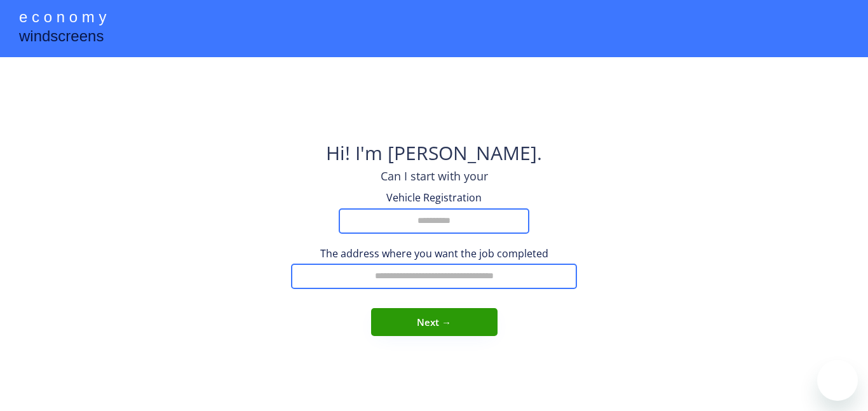 This screenshot has height=411, width=868. Describe the element at coordinates (434, 322) in the screenshot. I see `button: Next →` at that location.